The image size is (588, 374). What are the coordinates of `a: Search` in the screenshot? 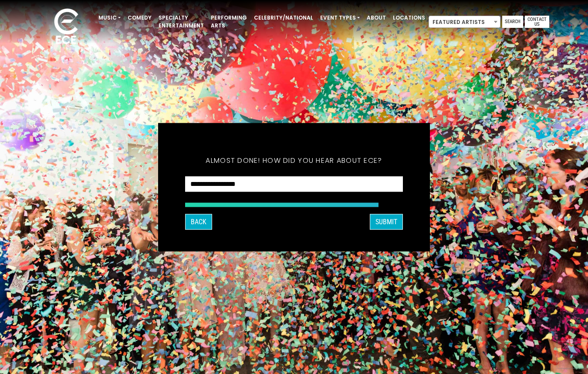 It's located at (513, 22).